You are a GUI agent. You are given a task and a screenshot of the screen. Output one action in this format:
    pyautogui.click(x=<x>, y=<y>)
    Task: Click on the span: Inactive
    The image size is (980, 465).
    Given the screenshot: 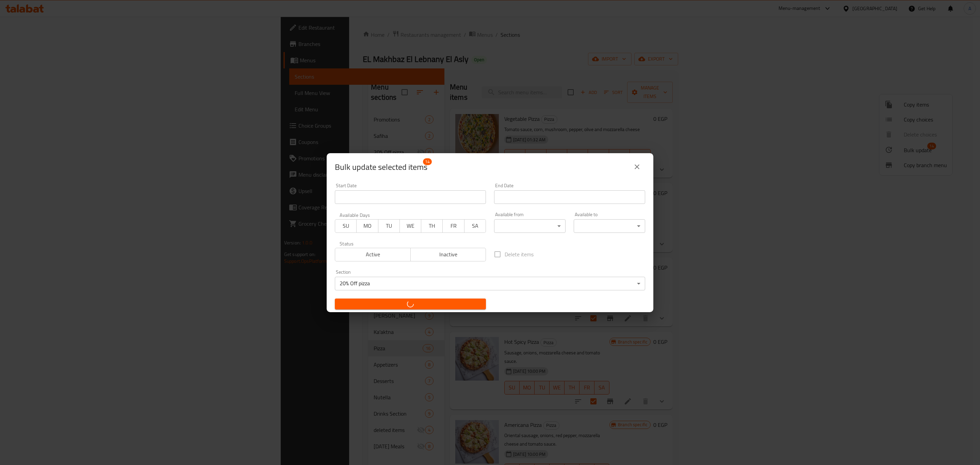 What is the action you would take?
    pyautogui.click(x=448, y=254)
    